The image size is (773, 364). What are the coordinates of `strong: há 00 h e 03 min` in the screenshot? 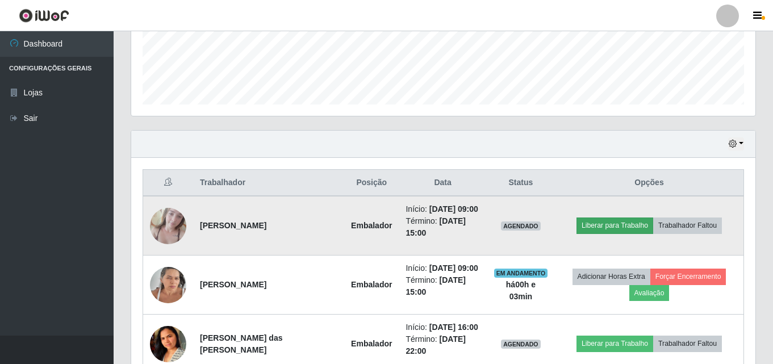 It's located at (521, 290).